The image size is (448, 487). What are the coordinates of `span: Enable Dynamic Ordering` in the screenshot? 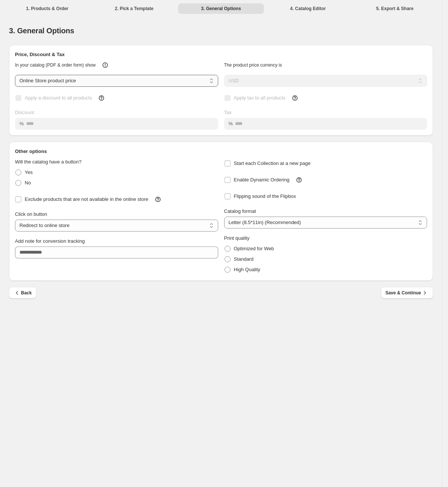 It's located at (262, 179).